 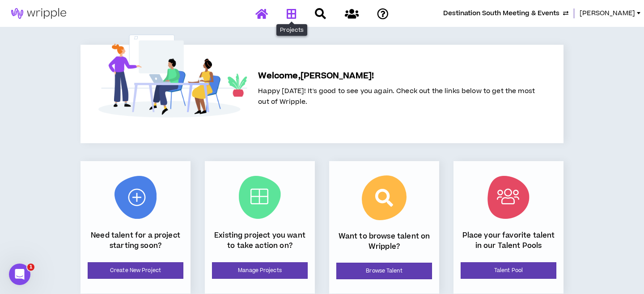 I want to click on span: Destination South Meeting & Events, so click(x=502, y=14).